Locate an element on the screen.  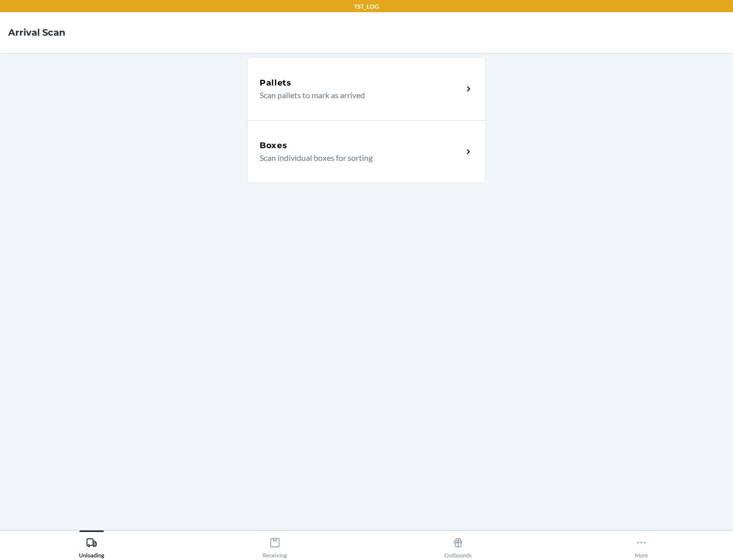
div: More is located at coordinates (641, 546).